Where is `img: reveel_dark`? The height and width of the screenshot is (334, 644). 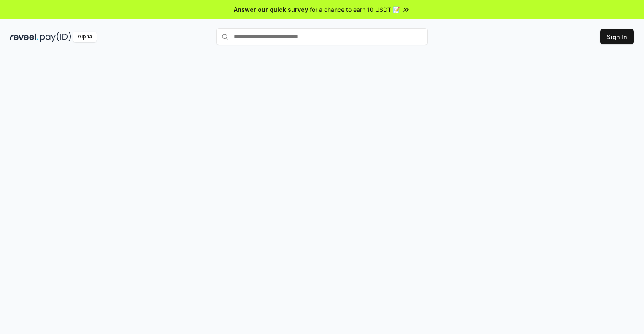 img: reveel_dark is located at coordinates (24, 37).